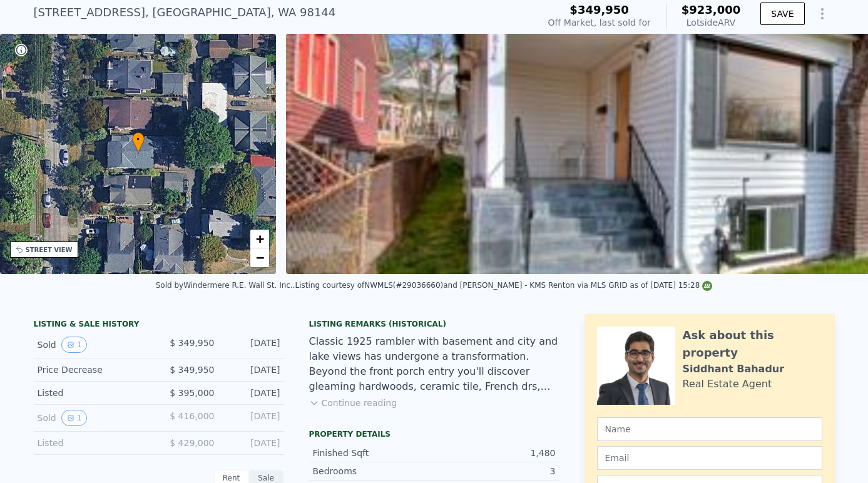 The image size is (868, 483). I want to click on span: $349,950, so click(599, 9).